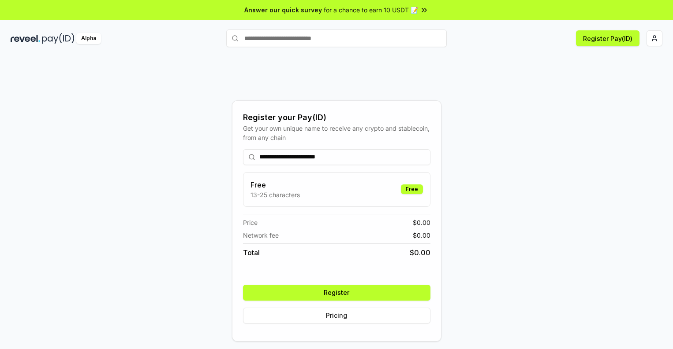 The width and height of the screenshot is (673, 349). I want to click on span: for a chance to earn 10 USDT 📝, so click(371, 10).